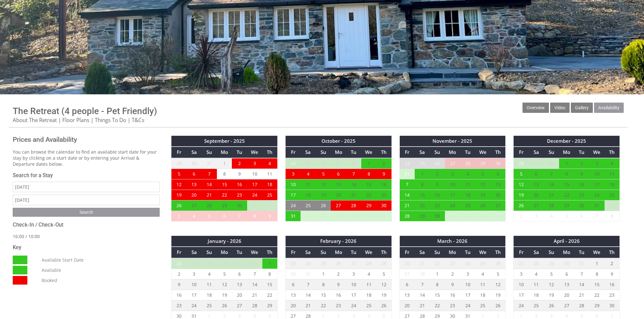  Describe the element at coordinates (86, 139) in the screenshot. I see `h2: Prices and Availability` at that location.